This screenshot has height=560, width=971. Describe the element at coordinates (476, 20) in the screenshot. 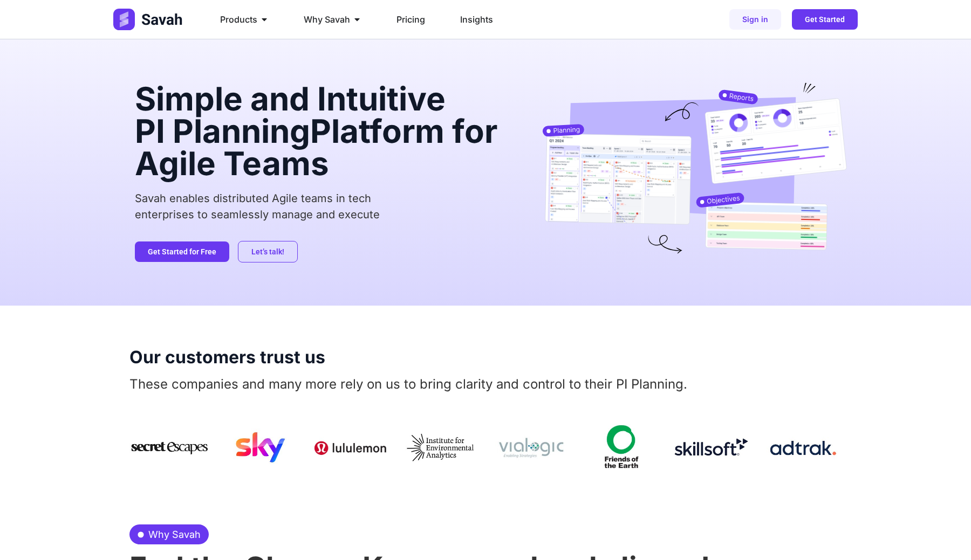

I see `span: Insights` at that location.